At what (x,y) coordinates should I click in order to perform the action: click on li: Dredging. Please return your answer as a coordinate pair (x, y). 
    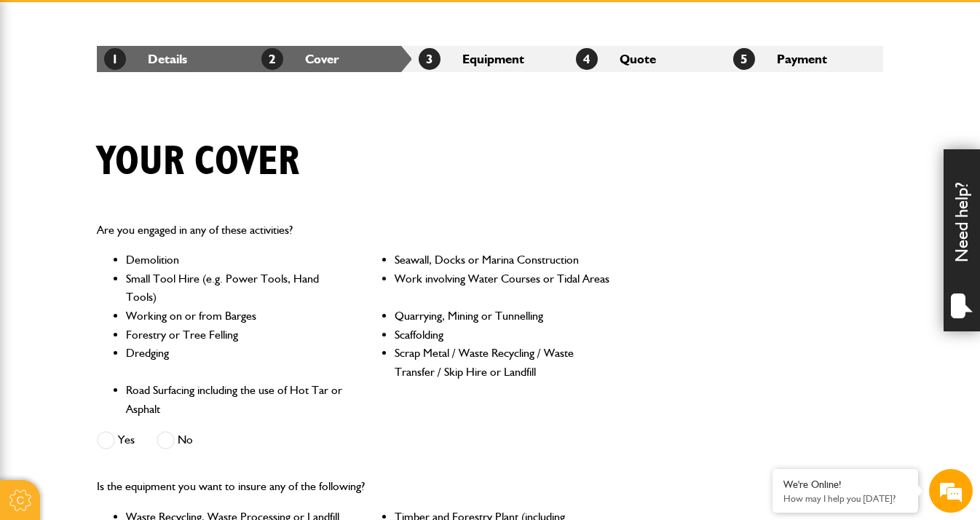
    Looking at the image, I should click on (236, 362).